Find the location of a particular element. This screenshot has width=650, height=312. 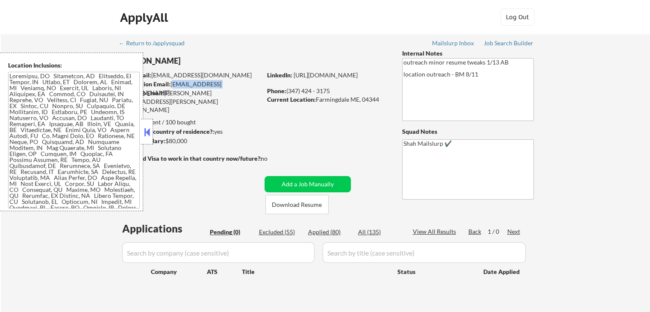

div: View All Results is located at coordinates (436, 232).